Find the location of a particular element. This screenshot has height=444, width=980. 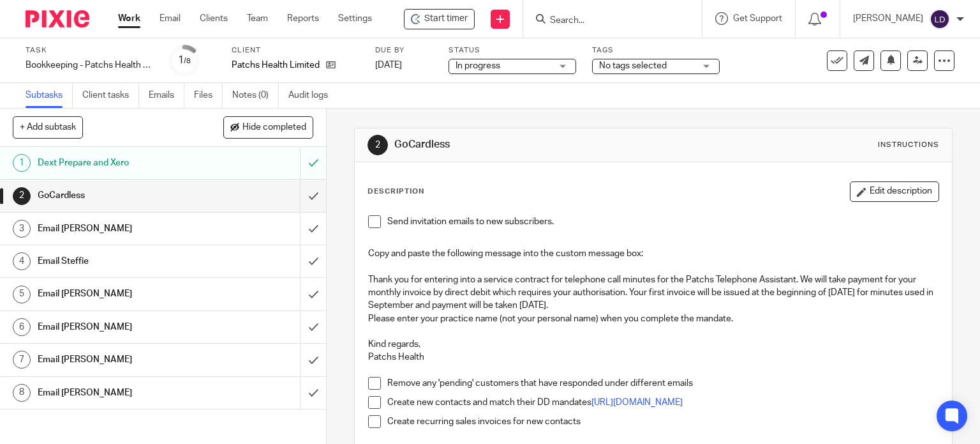

a: Work is located at coordinates (129, 18).